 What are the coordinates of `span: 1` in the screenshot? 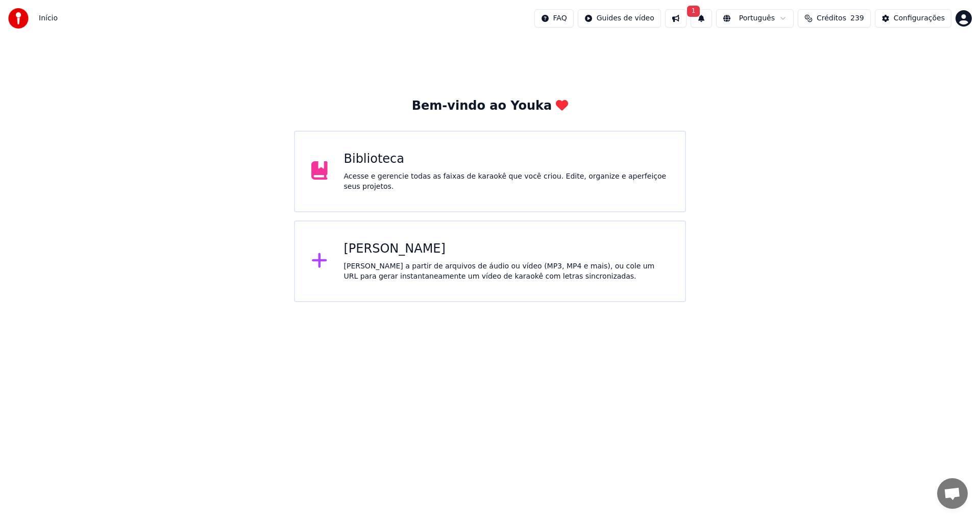 It's located at (694, 12).